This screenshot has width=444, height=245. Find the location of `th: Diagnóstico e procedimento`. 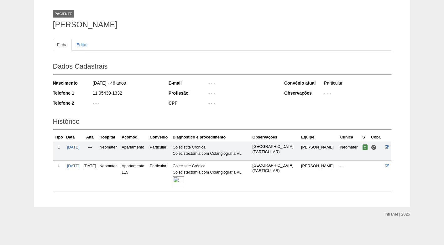

th: Diagnóstico e procedimento is located at coordinates (211, 137).